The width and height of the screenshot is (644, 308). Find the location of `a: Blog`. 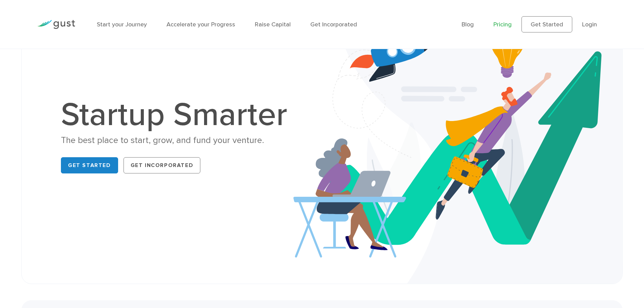

a: Blog is located at coordinates (467, 24).